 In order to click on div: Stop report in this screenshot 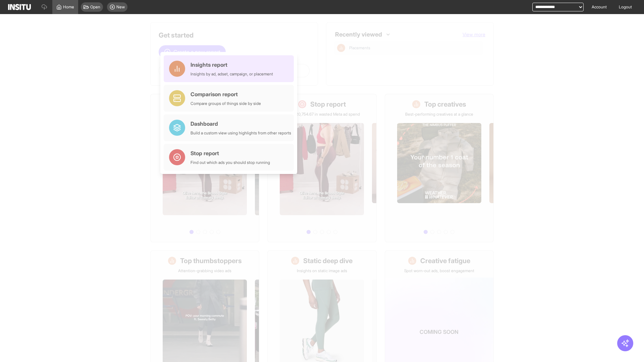, I will do `click(230, 153)`.